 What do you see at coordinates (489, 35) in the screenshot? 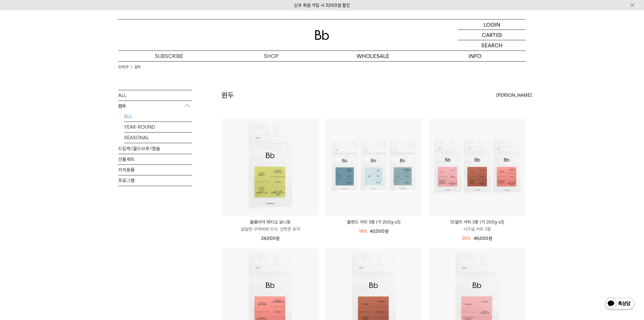
I see `p: CART` at bounding box center [489, 35].